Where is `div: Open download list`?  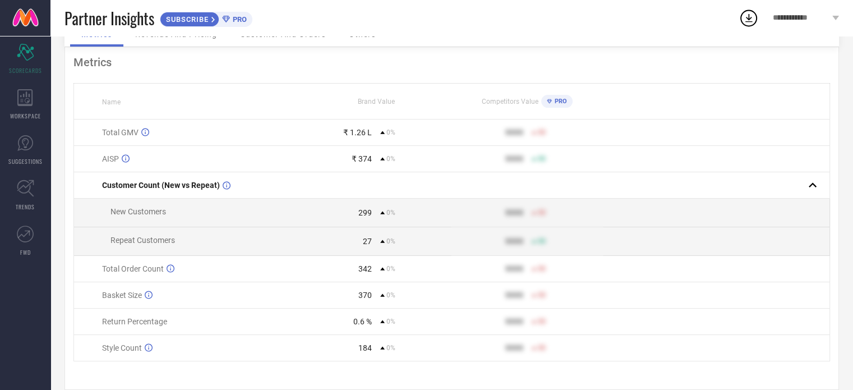 div: Open download list is located at coordinates (749, 18).